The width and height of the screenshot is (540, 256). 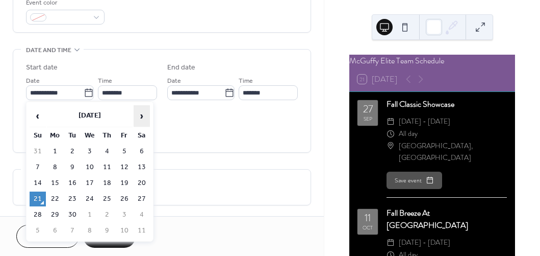 What do you see at coordinates (47, 237) in the screenshot?
I see `span: Cancel` at bounding box center [47, 237].